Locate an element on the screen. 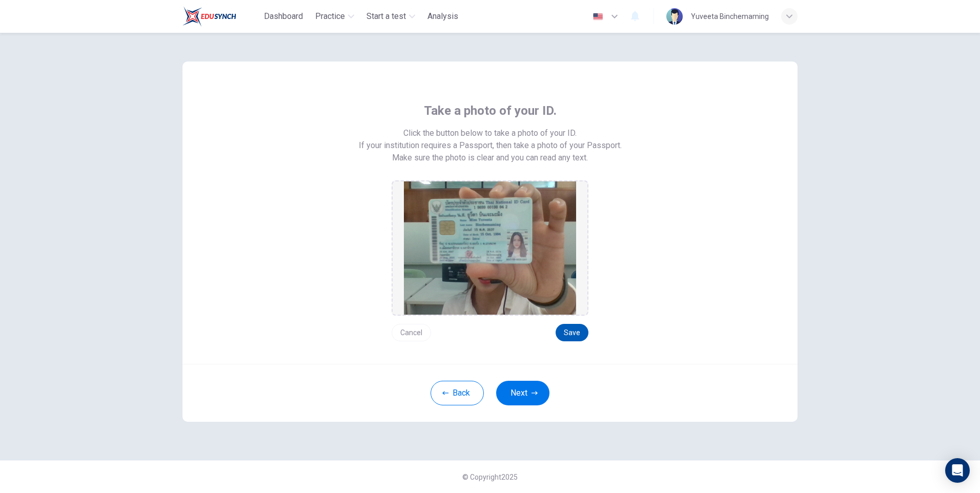 This screenshot has height=493, width=980. div: Yuveeta Binchemaming is located at coordinates (730, 16).